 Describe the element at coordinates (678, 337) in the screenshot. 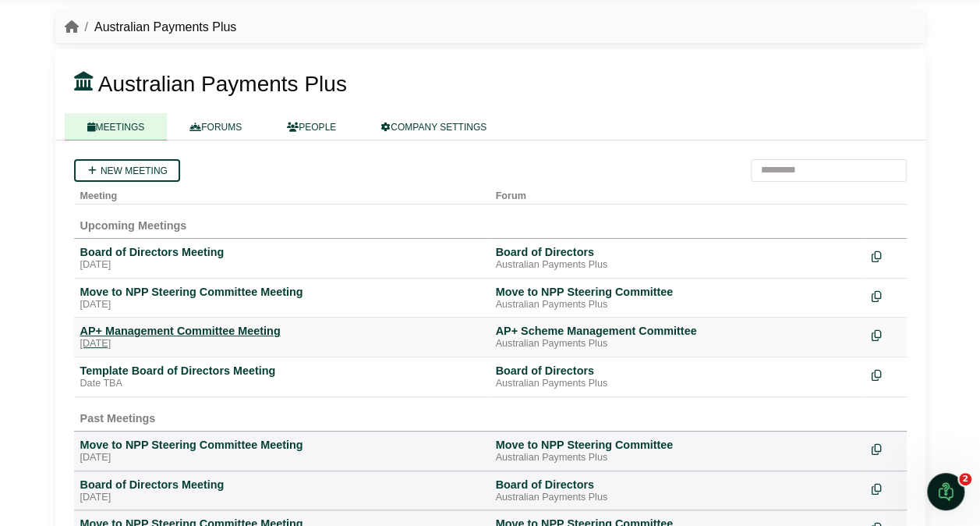

I see `a: AP+ Scheme Management Committee Australian Payments Plus` at that location.